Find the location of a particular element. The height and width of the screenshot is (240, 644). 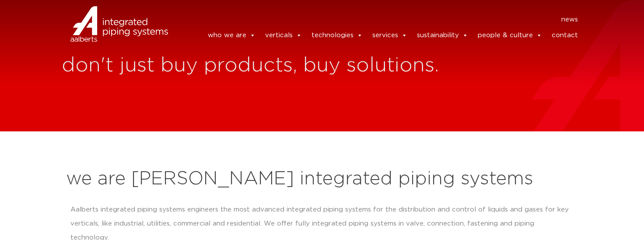

a: verticals is located at coordinates (284, 36).